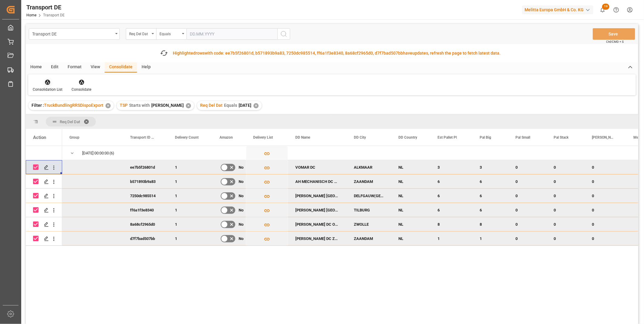 Image resolution: width=644 pixels, height=324 pixels. Describe the element at coordinates (146, 68) in the screenshot. I see `div: Help` at that location.